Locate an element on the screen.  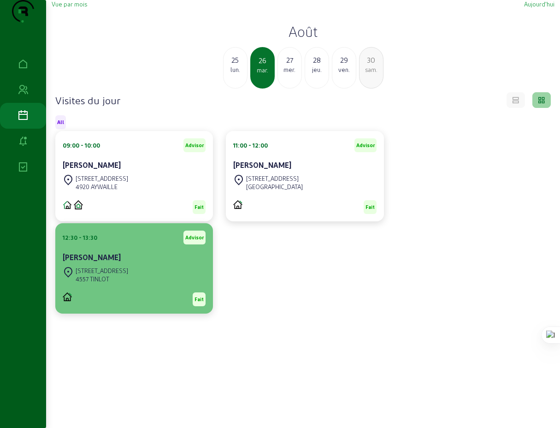
div: 28 is located at coordinates (317, 60).